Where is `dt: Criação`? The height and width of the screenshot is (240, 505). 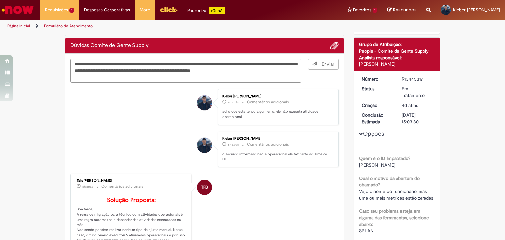 dt: Criação is located at coordinates (377, 105).